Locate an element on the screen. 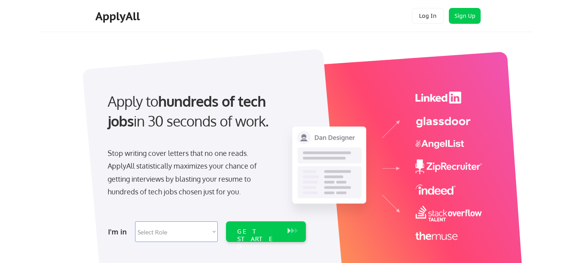  div: GET STARTED is located at coordinates (258, 240).